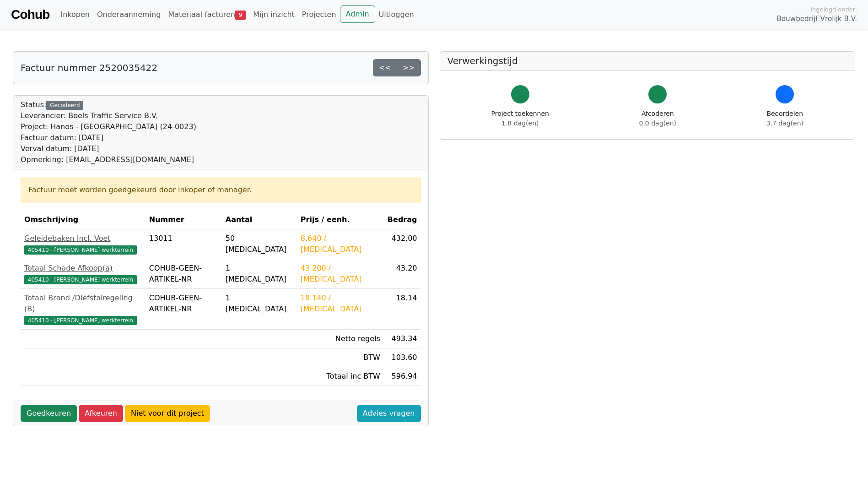  I want to click on a: Uitloggen, so click(397, 15).